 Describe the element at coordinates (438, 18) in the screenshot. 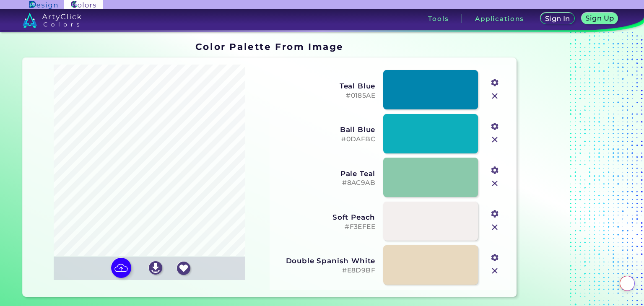

I see `h3: Tools` at that location.